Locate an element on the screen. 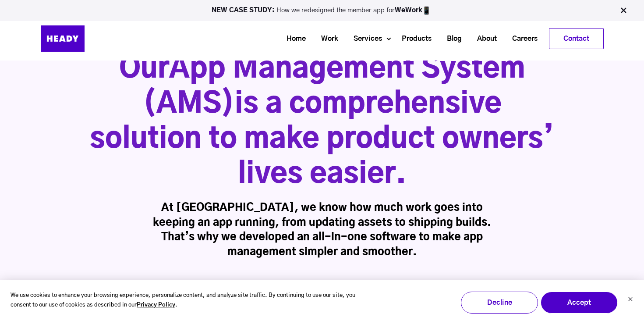 The image size is (644, 321). img: app emoji is located at coordinates (427, 10).